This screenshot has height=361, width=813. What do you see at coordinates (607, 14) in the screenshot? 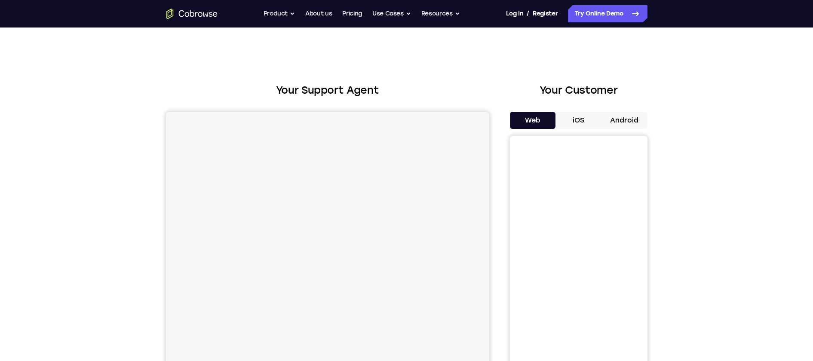
I see `a: Try Online Demo` at bounding box center [607, 14].